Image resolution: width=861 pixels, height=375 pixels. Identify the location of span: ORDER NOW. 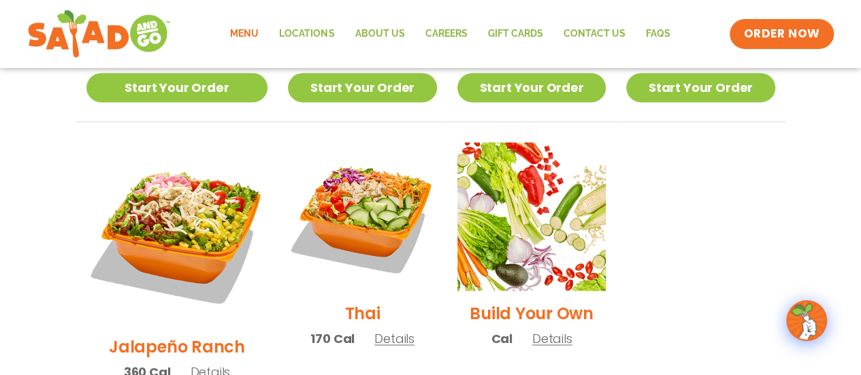
(781, 34).